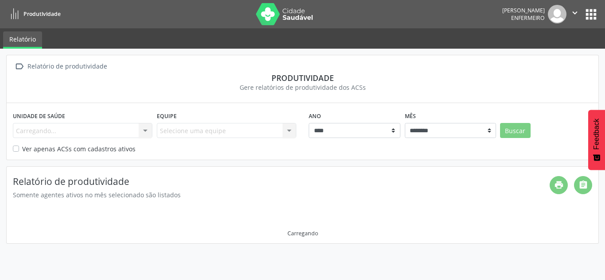  What do you see at coordinates (515, 131) in the screenshot?
I see `button: Buscar` at bounding box center [515, 131].